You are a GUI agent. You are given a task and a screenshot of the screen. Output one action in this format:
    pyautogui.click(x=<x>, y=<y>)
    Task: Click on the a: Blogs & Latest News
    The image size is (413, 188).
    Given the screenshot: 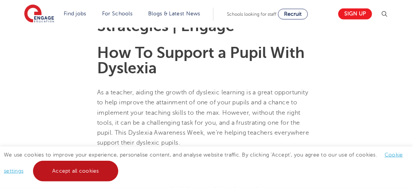 What is the action you would take?
    pyautogui.click(x=174, y=13)
    